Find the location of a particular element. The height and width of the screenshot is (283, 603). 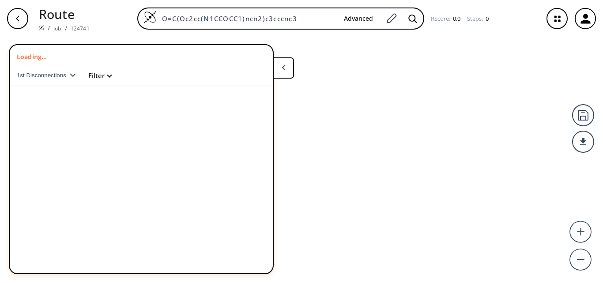

span: 0 is located at coordinates (486, 19).